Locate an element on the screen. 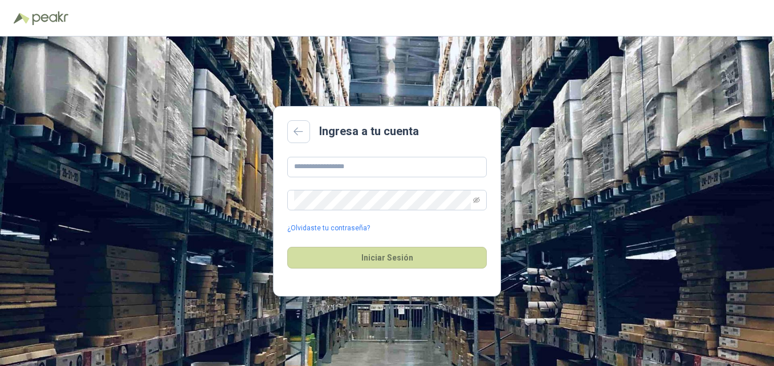 This screenshot has width=774, height=366. img: Peakr is located at coordinates (50, 18).